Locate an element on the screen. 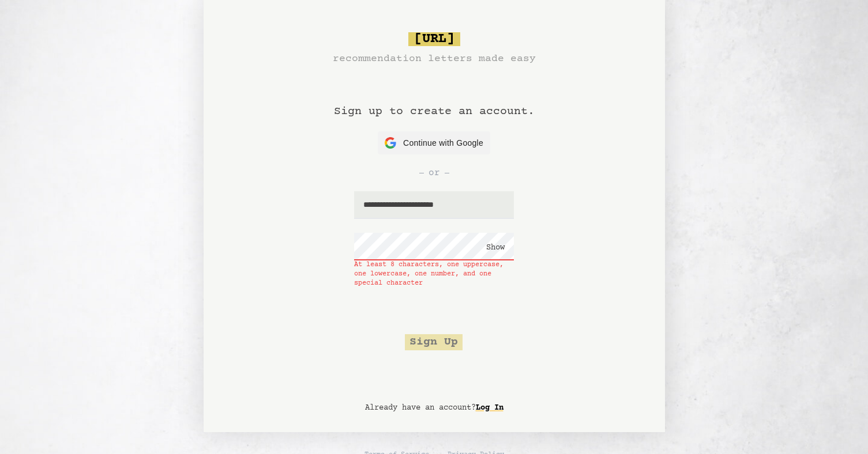 This screenshot has height=454, width=868. span: or is located at coordinates (434, 173).